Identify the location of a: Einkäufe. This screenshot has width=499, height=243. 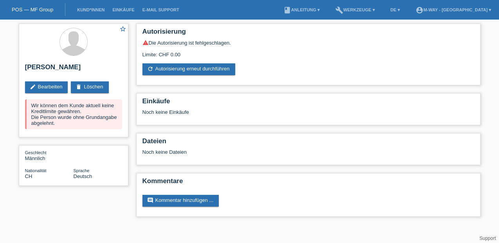
(123, 10).